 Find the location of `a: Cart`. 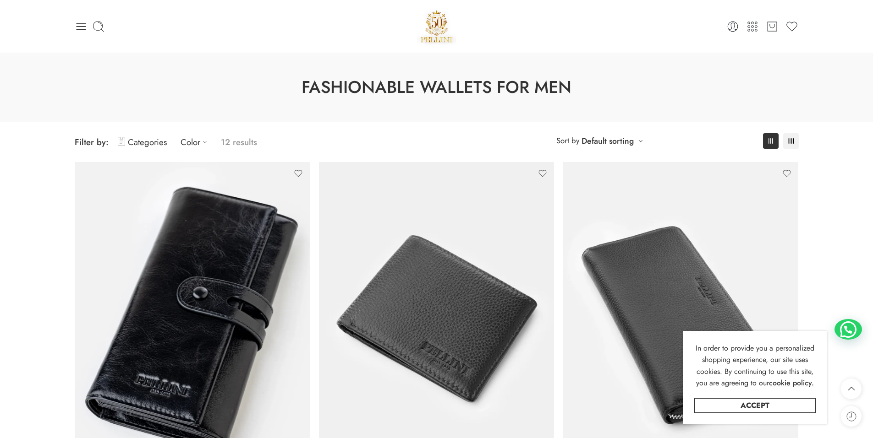

a: Cart is located at coordinates (772, 27).